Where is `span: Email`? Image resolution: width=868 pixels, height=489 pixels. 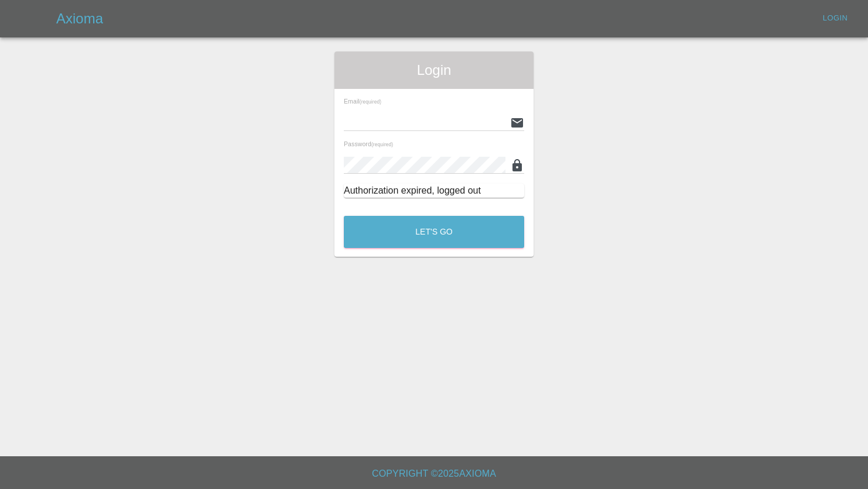 span: Email is located at coordinates (362, 101).